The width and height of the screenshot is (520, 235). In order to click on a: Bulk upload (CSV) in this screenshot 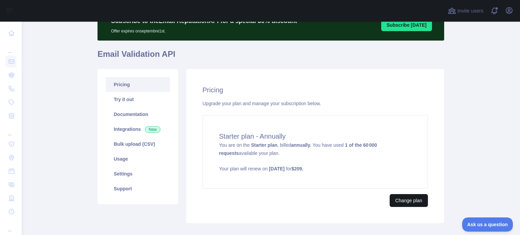, I will do `click(138, 144)`.